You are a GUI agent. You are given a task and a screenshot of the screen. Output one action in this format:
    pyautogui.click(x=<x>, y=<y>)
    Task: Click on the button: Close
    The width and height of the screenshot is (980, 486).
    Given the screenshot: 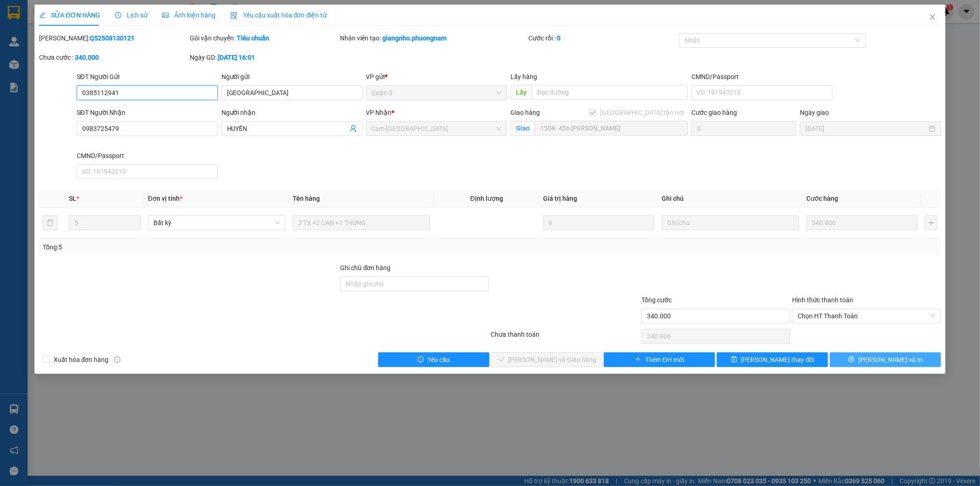 What is the action you would take?
    pyautogui.click(x=932, y=17)
    